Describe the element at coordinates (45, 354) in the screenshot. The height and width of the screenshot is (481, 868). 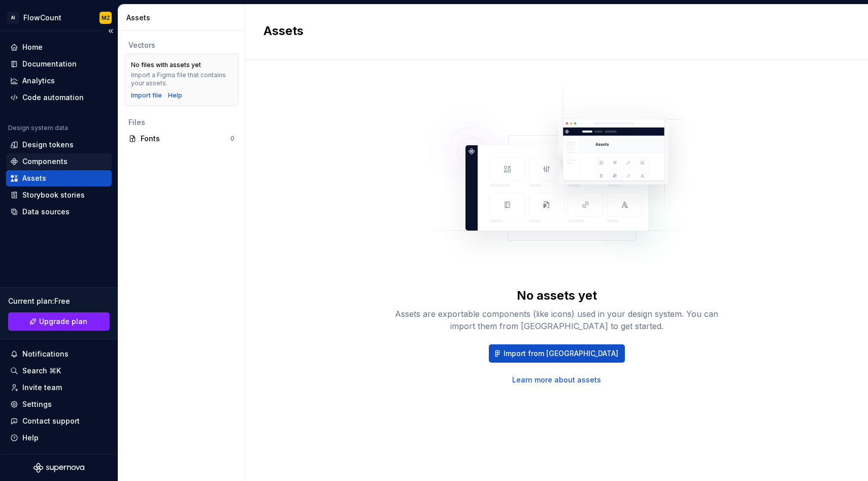
I see `div: Notifications` at that location.